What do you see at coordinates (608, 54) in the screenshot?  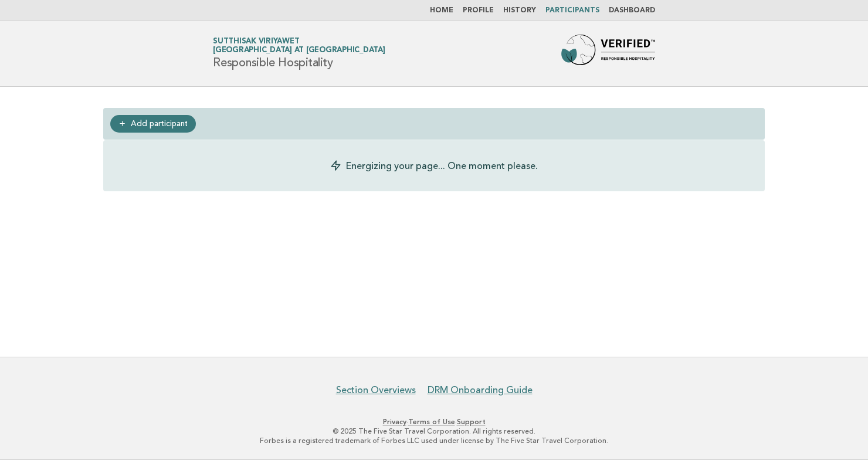 I see `img: Forbes Travel Guide` at bounding box center [608, 54].